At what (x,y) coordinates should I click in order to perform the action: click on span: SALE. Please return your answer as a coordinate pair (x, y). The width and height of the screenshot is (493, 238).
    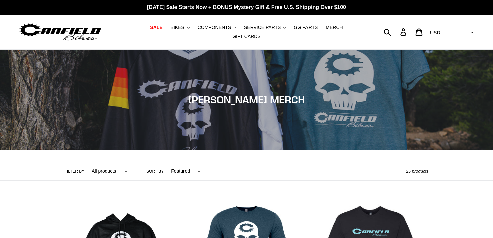
    Looking at the image, I should click on (156, 27).